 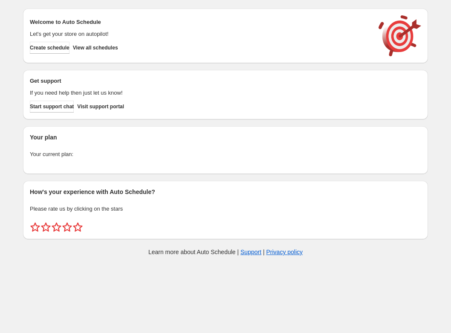 I want to click on span: Start support chat, so click(x=52, y=107).